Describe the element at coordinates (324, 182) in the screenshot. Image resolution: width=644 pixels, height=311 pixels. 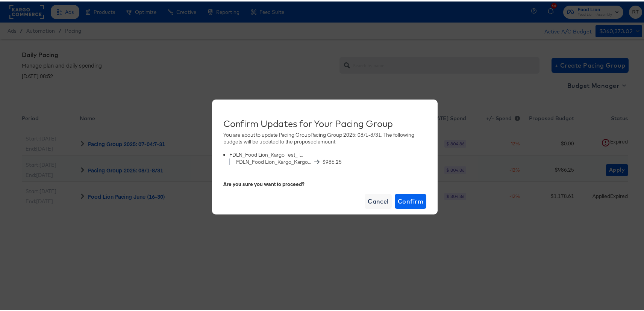
I see `div: Are you sure you want to proceed?` at that location.